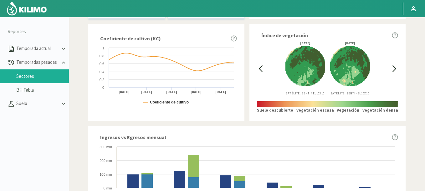  I want to click on a: Sectores, so click(43, 76).